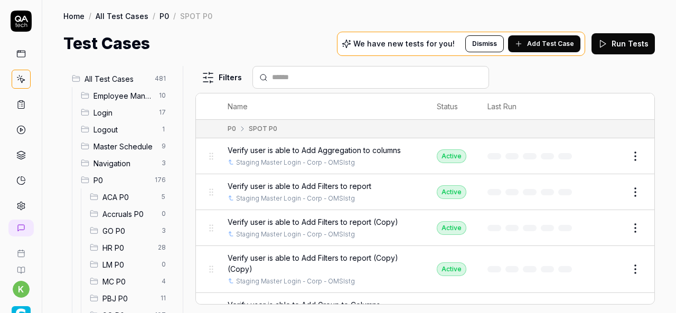 The height and width of the screenshot is (313, 676). What do you see at coordinates (129, 197) in the screenshot?
I see `span: ACA P0` at bounding box center [129, 197].